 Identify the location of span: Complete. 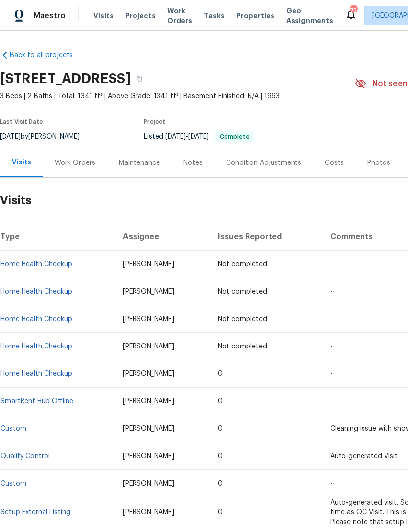
(234, 136).